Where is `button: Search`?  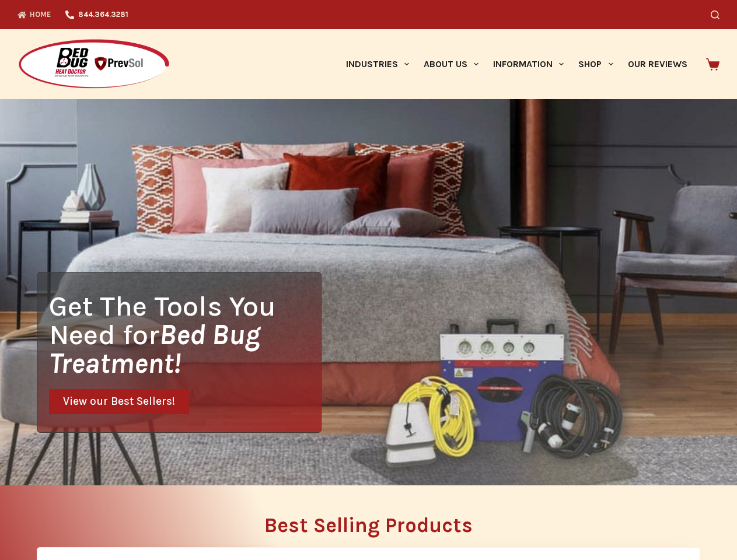 button: Search is located at coordinates (715, 15).